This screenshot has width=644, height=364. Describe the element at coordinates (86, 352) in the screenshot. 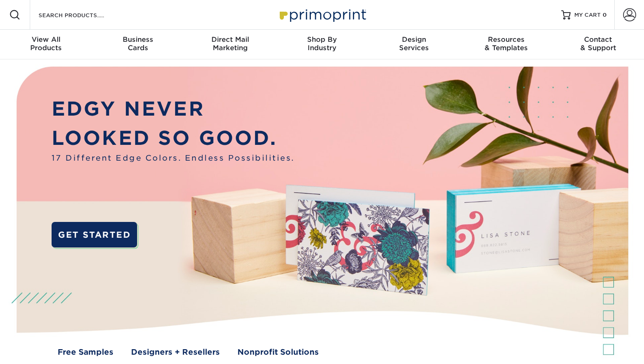

I see `a: Free Samples` at that location.